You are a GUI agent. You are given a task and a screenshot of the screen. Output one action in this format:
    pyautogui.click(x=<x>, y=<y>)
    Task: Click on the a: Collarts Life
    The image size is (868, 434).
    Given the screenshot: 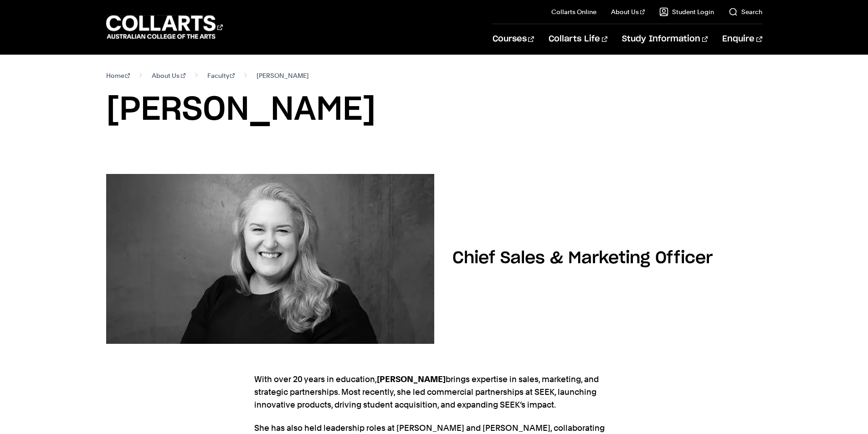 What is the action you would take?
    pyautogui.click(x=578, y=39)
    